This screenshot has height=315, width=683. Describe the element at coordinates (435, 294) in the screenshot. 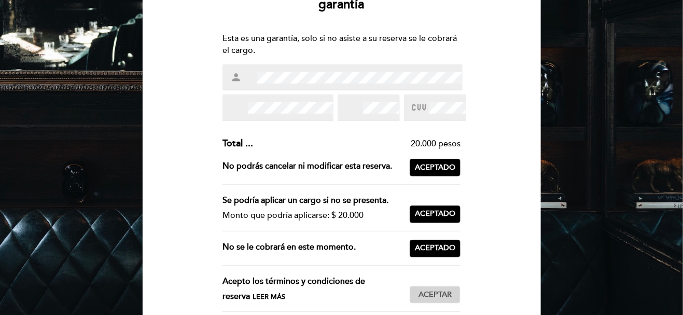

I see `font: Aceptar` at that location.